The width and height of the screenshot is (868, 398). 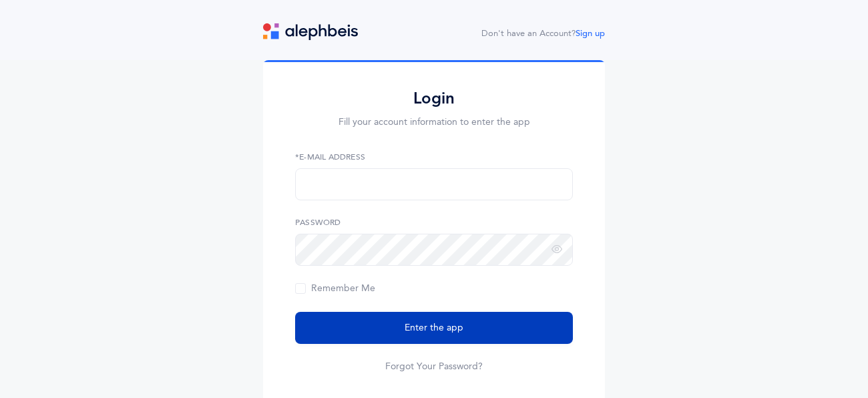 I want to click on span: Enter the app, so click(x=434, y=327).